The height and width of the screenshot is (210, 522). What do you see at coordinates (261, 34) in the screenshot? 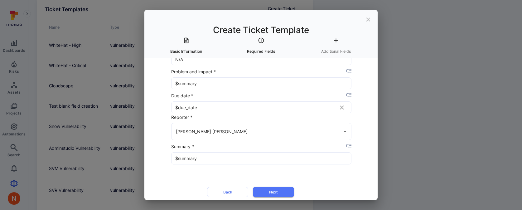
I see `h2: Create Ticket Template` at bounding box center [261, 34].